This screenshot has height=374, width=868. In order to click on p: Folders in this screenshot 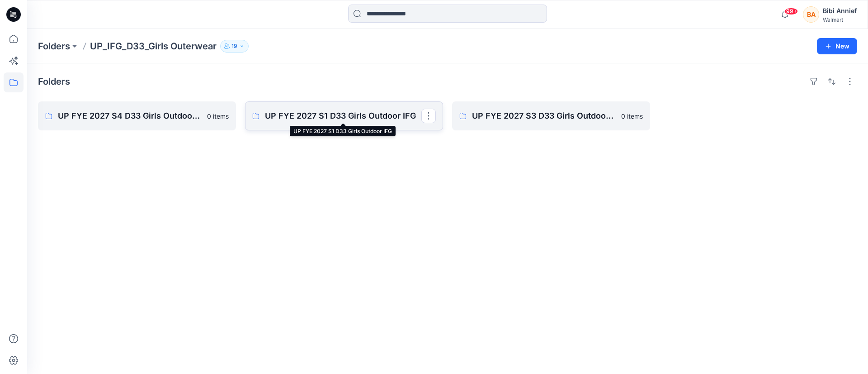, I will do `click(54, 46)`.